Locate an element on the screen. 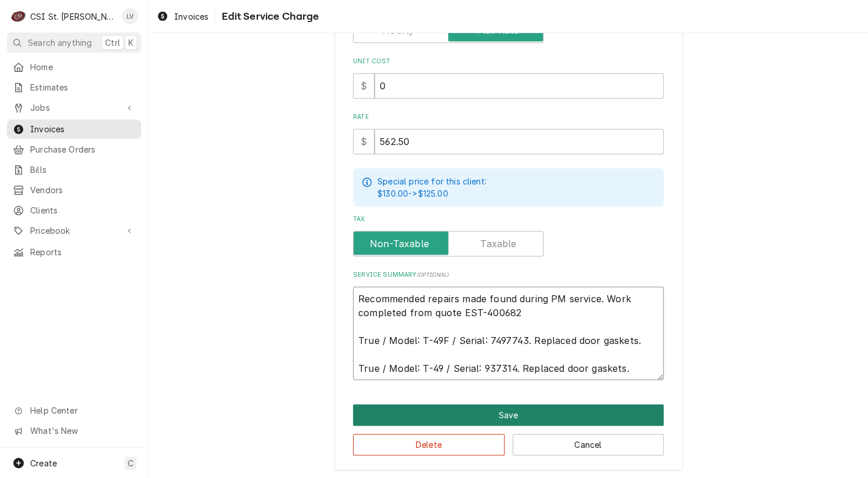 The image size is (868, 478). span: Jobs is located at coordinates (74, 107).